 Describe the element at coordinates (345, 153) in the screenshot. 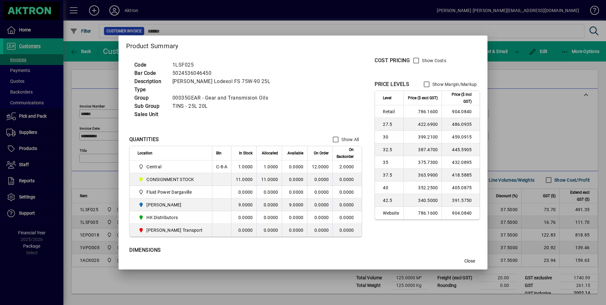

I see `span: On Backorder` at that location.